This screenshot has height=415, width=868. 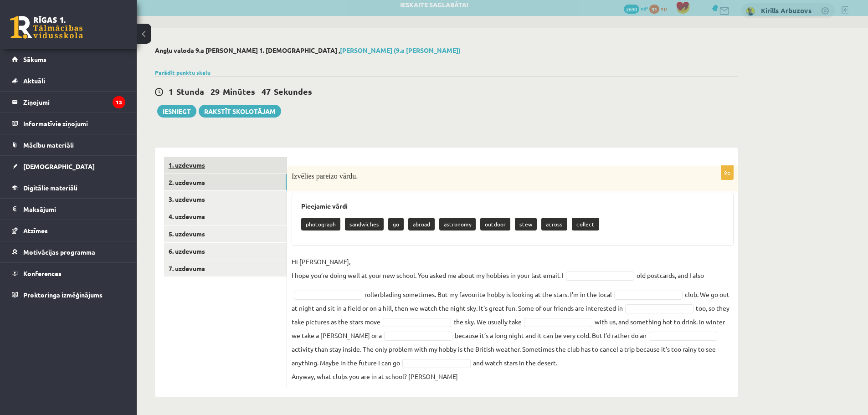 What do you see at coordinates (43, 273) in the screenshot?
I see `span: Konferences` at bounding box center [43, 273].